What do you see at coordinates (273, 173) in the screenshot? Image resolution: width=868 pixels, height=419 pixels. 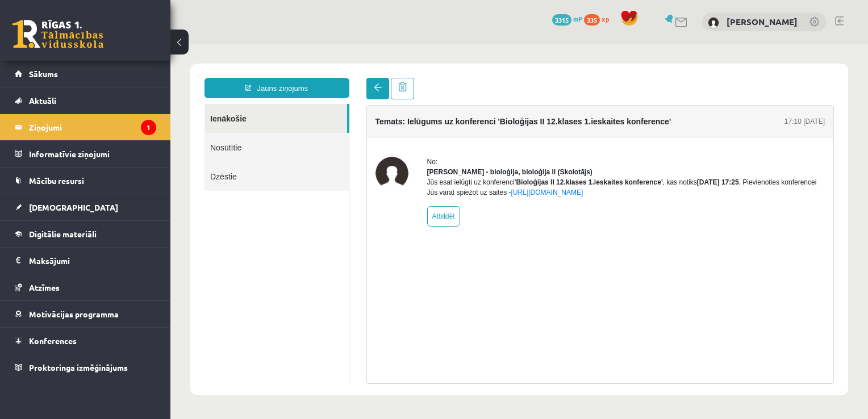 I see `a: Atbildēt` at bounding box center [273, 173].